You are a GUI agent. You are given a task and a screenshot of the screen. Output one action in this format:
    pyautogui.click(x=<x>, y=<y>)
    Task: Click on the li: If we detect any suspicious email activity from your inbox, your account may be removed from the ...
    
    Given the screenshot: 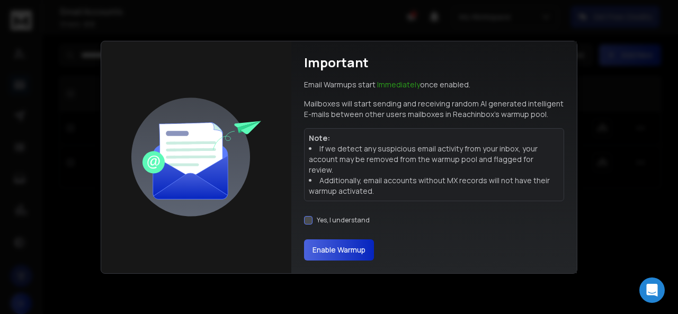 What is the action you would take?
    pyautogui.click(x=434, y=159)
    